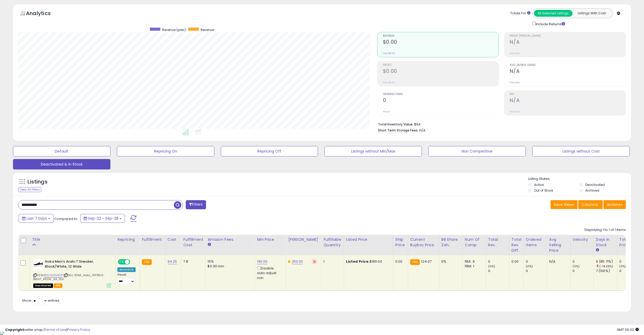  I want to click on a: 250.00, so click(298, 261).